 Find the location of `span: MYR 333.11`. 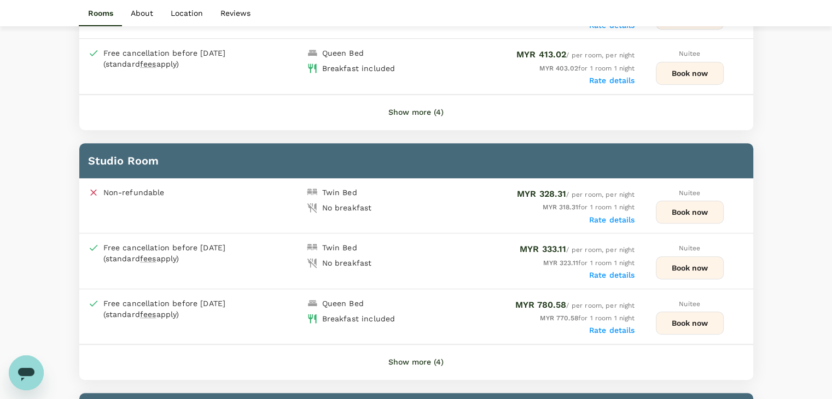

span: MYR 333.11 is located at coordinates (543, 249).